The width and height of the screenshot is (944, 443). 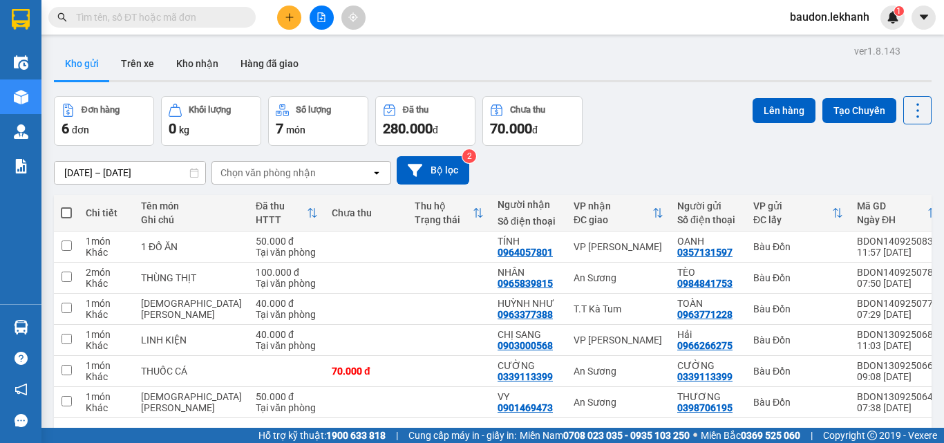 What do you see at coordinates (605, 436) in the screenshot?
I see `span: Miền Nam` at bounding box center [605, 436].